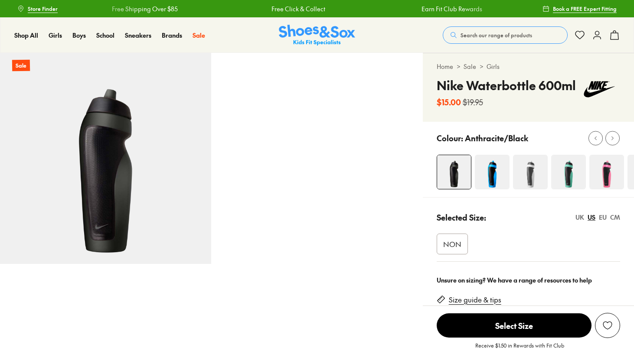  I want to click on img: Vendor logo, so click(600, 89).